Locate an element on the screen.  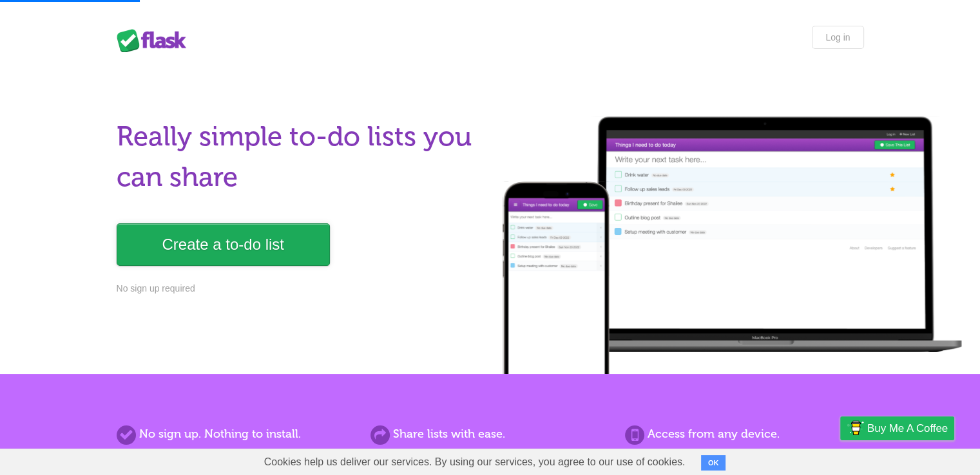
span: Cookies help us deliver our services. By using our services, you agree to our use of cookies. is located at coordinates (475, 462).